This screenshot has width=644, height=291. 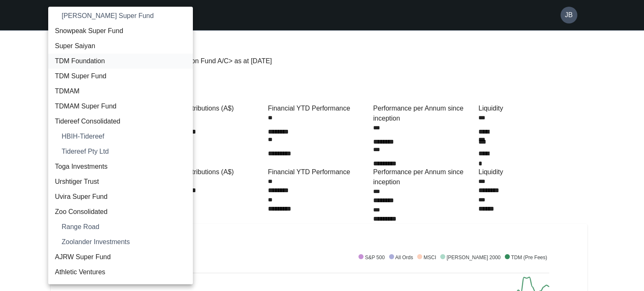 What do you see at coordinates (121, 122) in the screenshot?
I see `span: Tidereef Consolidated` at bounding box center [121, 122].